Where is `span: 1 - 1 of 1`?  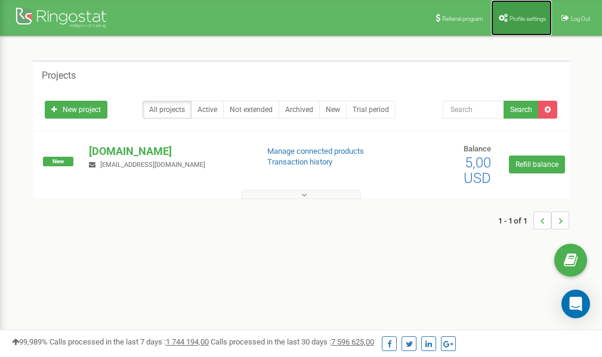 span: 1 - 1 of 1 is located at coordinates (515, 221).